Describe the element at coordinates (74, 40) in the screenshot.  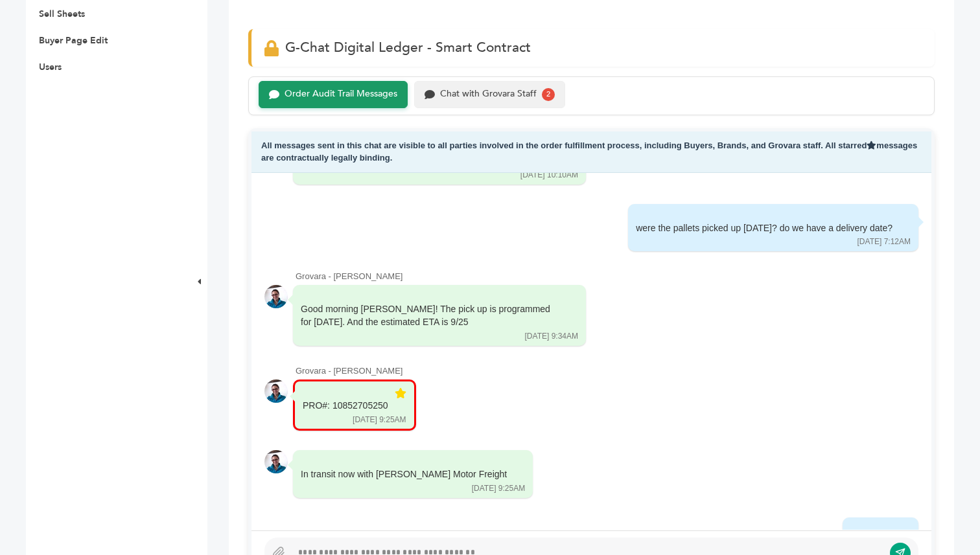
I see `a: Buyer Page Edit` at that location.